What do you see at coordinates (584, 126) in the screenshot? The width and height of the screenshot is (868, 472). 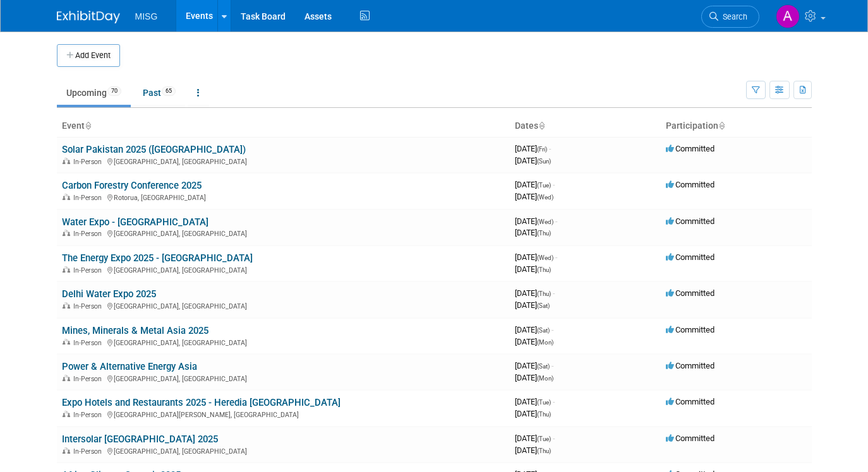 I see `th: Dates` at bounding box center [584, 126].